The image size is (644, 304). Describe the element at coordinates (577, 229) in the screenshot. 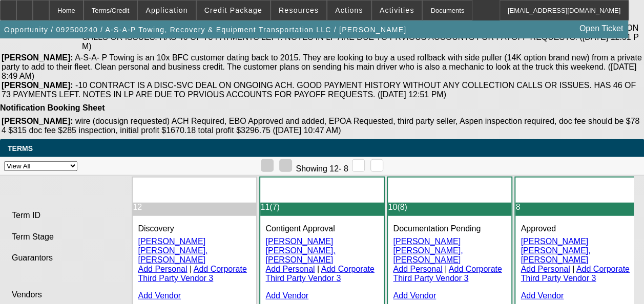

I see `p: Approved` at that location.